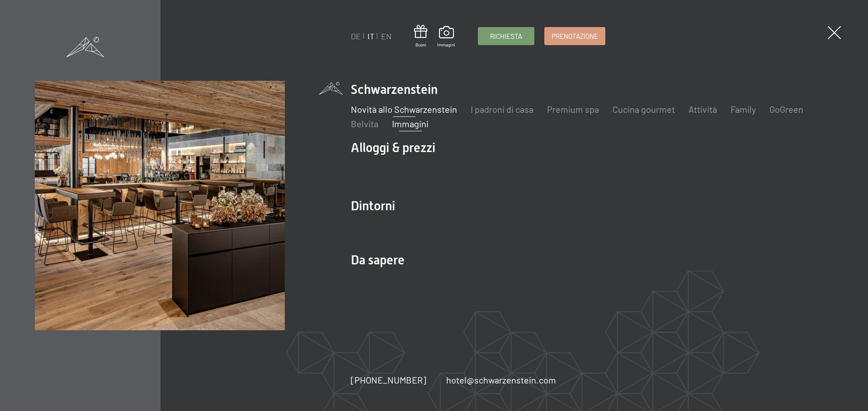 The height and width of the screenshot is (411, 868). Describe the element at coordinates (502, 110) in the screenshot. I see `a: I padroni di casa` at that location.